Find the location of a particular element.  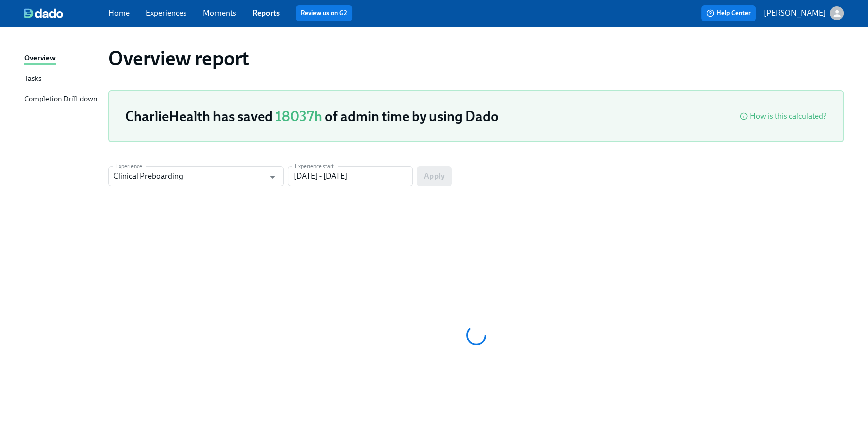

div: Tasks is located at coordinates (33, 78).